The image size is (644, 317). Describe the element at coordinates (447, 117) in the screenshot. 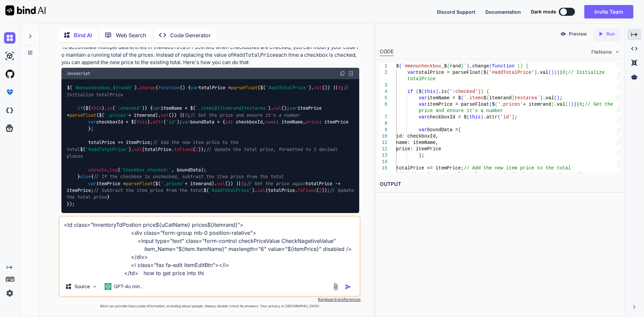

I see `span: checkboxId = $` at that location.